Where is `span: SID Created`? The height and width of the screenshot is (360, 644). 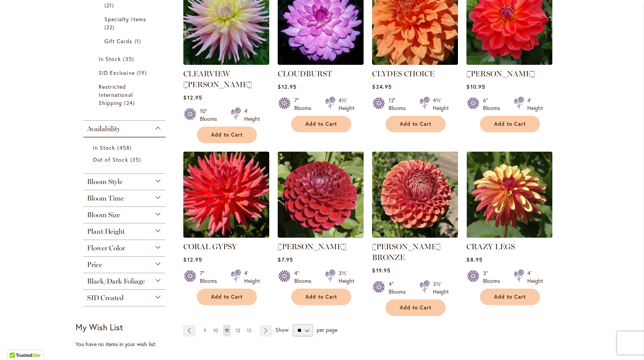
span: SID Created is located at coordinates (105, 298).